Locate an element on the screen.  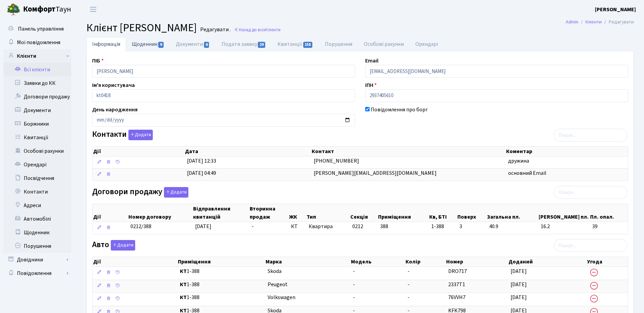
a: Всі клієнти is located at coordinates (37, 69).